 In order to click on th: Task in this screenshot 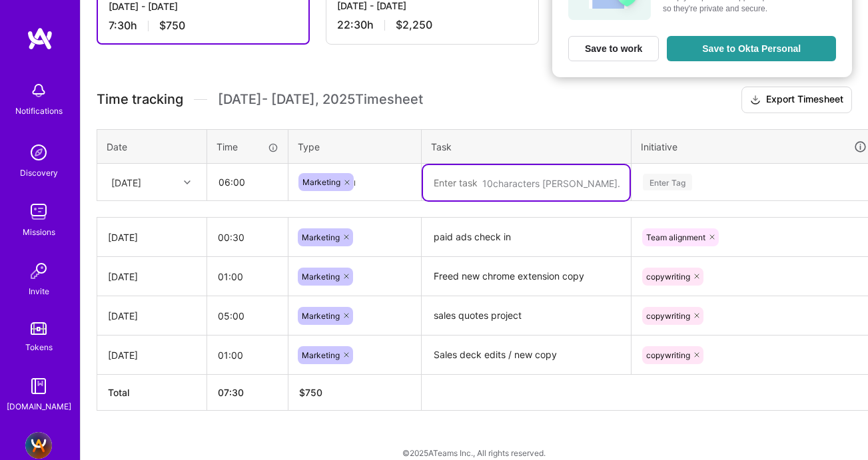, I will do `click(526, 147)`.